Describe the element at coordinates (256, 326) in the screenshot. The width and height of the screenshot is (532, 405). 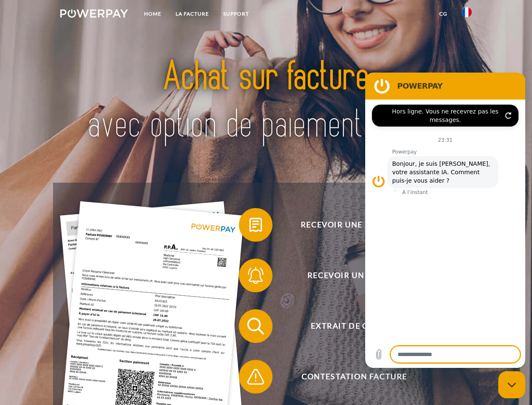
I see `img: qb_search.svg` at that location.